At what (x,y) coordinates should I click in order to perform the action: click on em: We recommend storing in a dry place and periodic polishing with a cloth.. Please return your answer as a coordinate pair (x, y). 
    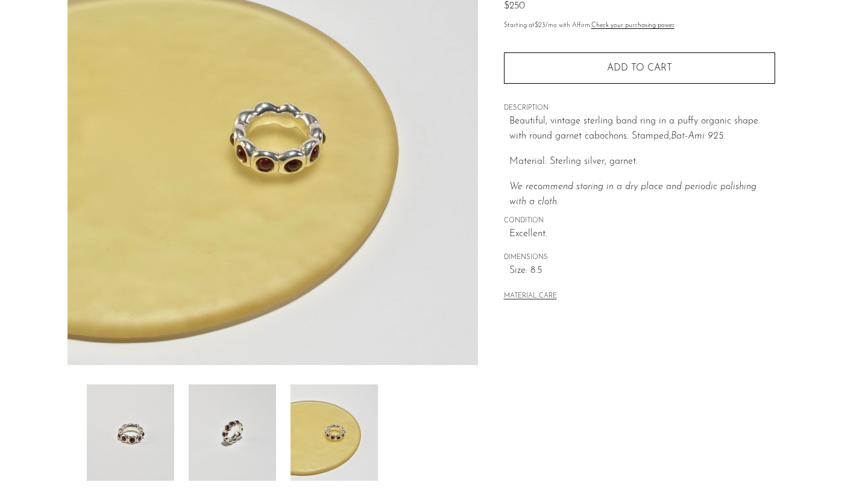
    Looking at the image, I should click on (633, 195).